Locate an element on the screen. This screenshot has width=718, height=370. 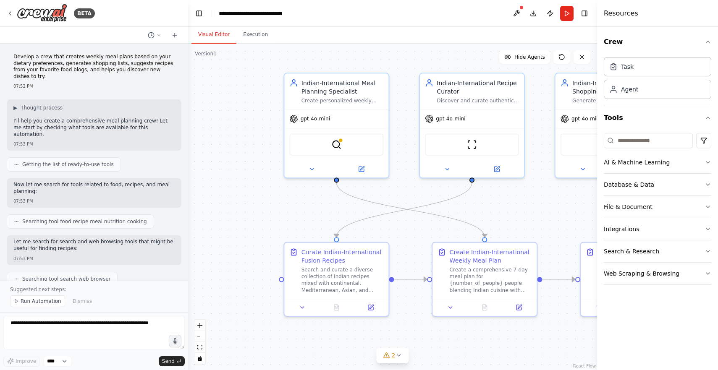
span: Searching tool food recipe meal nutrition cooking is located at coordinates (84, 222).